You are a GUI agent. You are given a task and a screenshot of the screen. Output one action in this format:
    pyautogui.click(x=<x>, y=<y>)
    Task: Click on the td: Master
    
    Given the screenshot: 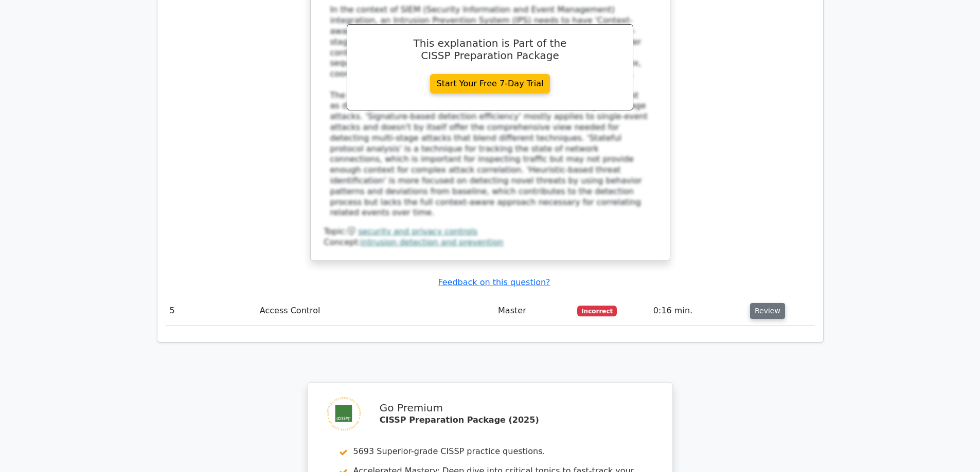 What is the action you would take?
    pyautogui.click(x=533, y=311)
    